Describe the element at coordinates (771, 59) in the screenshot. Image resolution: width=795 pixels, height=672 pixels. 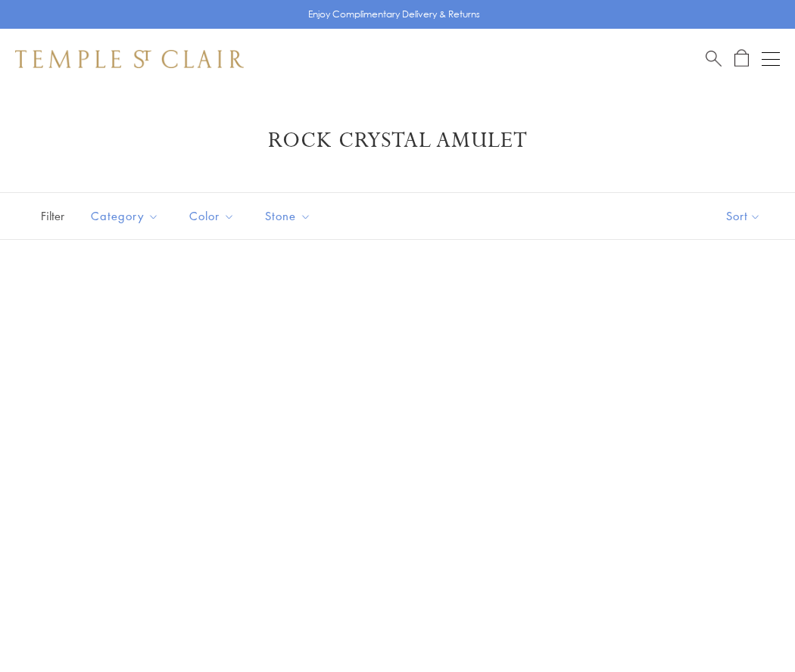
I see `button: Open navigation` at that location.